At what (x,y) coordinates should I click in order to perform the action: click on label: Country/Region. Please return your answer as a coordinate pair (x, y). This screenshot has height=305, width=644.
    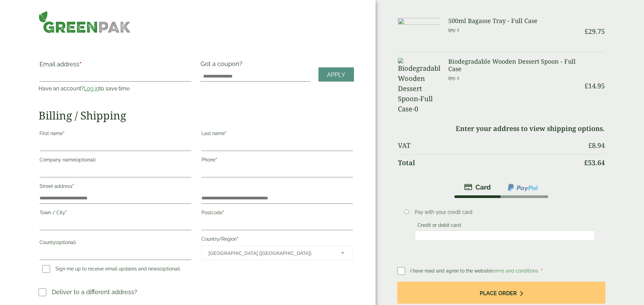
    Looking at the image, I should click on (277, 240).